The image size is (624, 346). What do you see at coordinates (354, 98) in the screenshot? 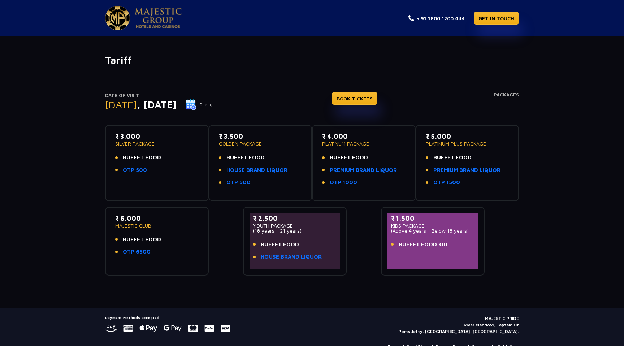
I see `a: BOOK TICKETS` at bounding box center [354, 98].